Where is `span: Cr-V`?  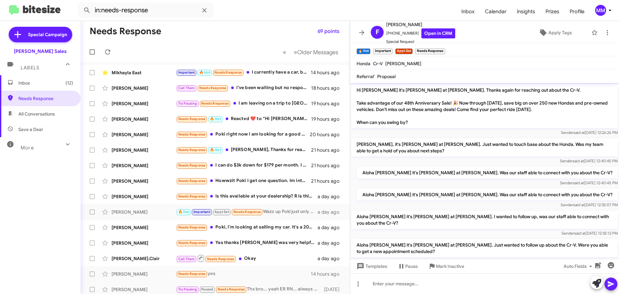 span: Cr-V is located at coordinates (378, 64).